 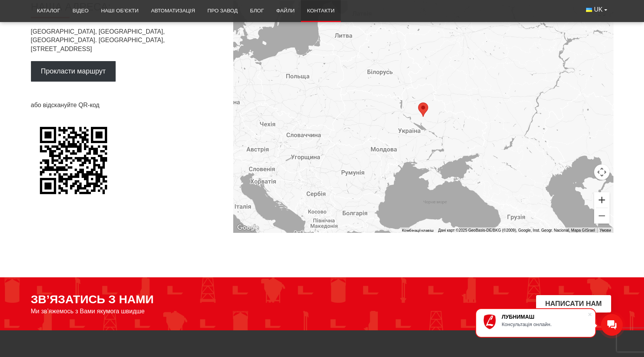 I want to click on a: Автоматизація, so click(x=173, y=11).